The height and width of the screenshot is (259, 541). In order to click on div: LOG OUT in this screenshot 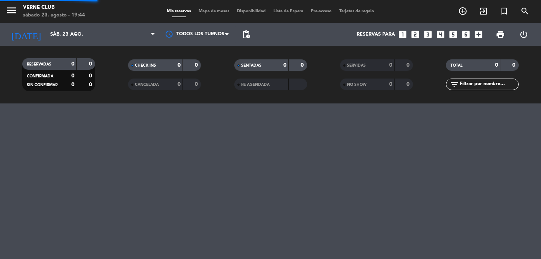, I will do `click(523, 34)`.